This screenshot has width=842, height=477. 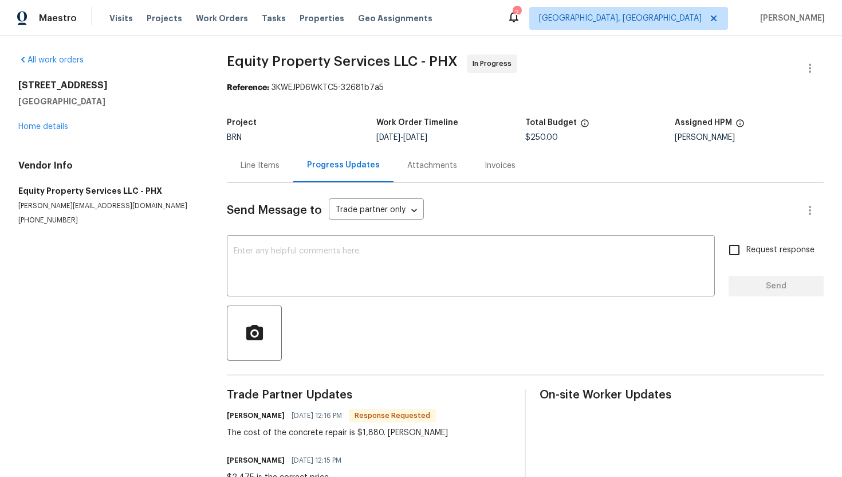 What do you see at coordinates (274, 210) in the screenshot?
I see `span: Send Message to` at bounding box center [274, 210].